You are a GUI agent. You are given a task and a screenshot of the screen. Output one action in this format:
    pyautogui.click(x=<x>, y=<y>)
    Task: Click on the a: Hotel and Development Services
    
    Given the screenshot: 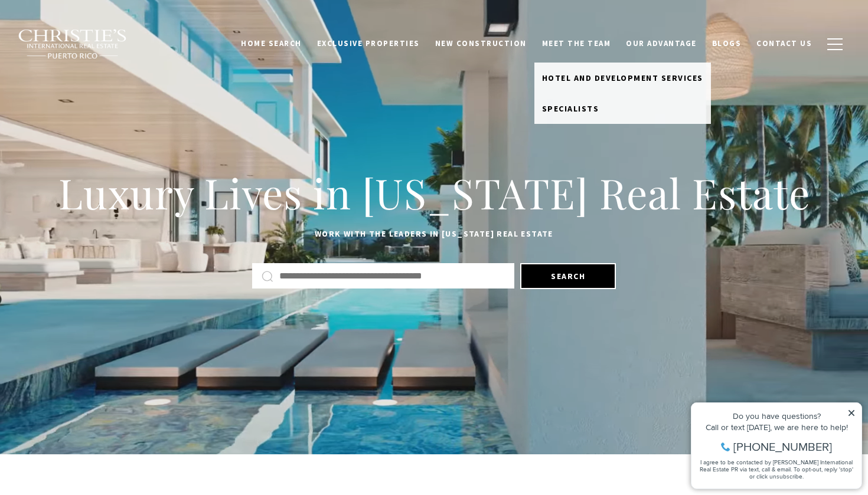 What is the action you would take?
    pyautogui.click(x=622, y=78)
    